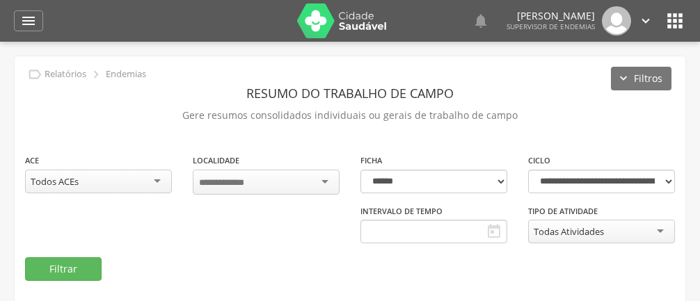 The height and width of the screenshot is (301, 700). What do you see at coordinates (216, 161) in the screenshot?
I see `label: Localidade` at bounding box center [216, 161].